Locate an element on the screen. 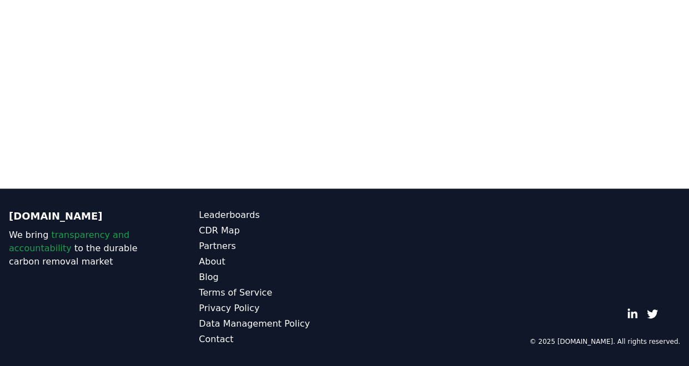 This screenshot has height=366, width=689. a: Privacy Policy is located at coordinates (272, 309).